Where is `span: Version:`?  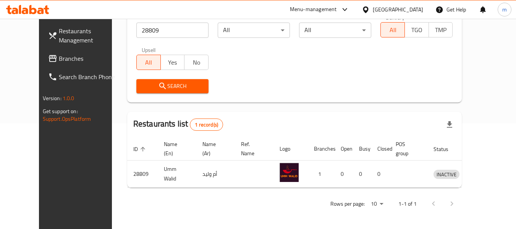
span: Version: is located at coordinates (52, 98).